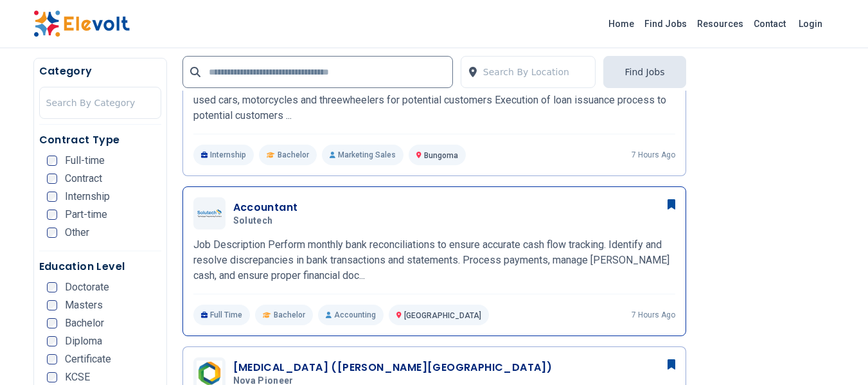  I want to click on input: Certificate, so click(52, 359).